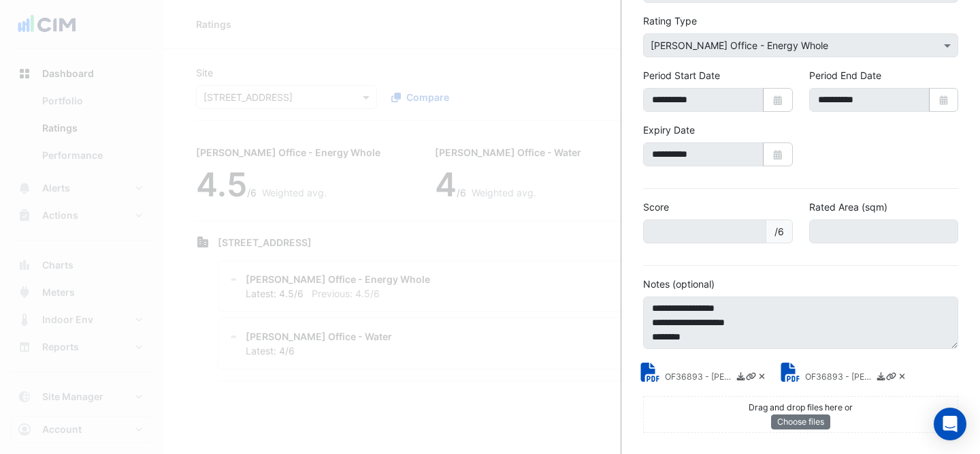 This screenshot has height=454, width=980. Describe the element at coordinates (950, 424) in the screenshot. I see `div: Open Intercom Messenger` at that location.